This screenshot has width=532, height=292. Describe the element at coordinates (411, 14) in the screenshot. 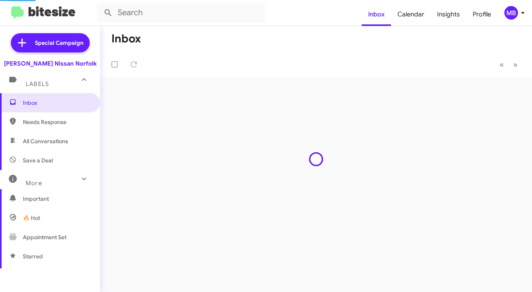

I see `a: Calendar` at that location.